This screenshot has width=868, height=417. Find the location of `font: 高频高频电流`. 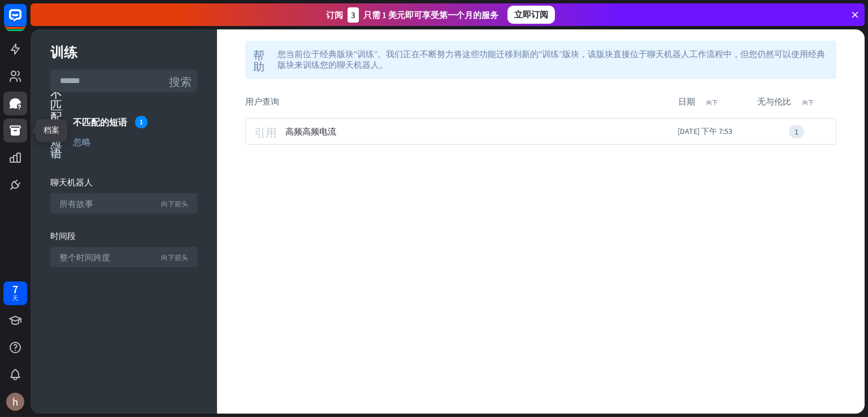

font: 高频高频电流 is located at coordinates (311, 131).